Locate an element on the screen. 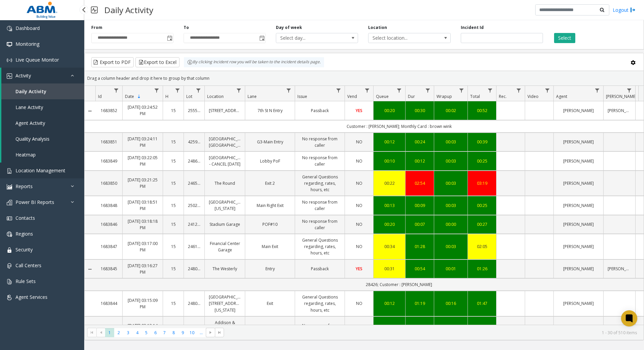 This screenshot has width=644, height=350. span: Page 6 is located at coordinates (155, 333).